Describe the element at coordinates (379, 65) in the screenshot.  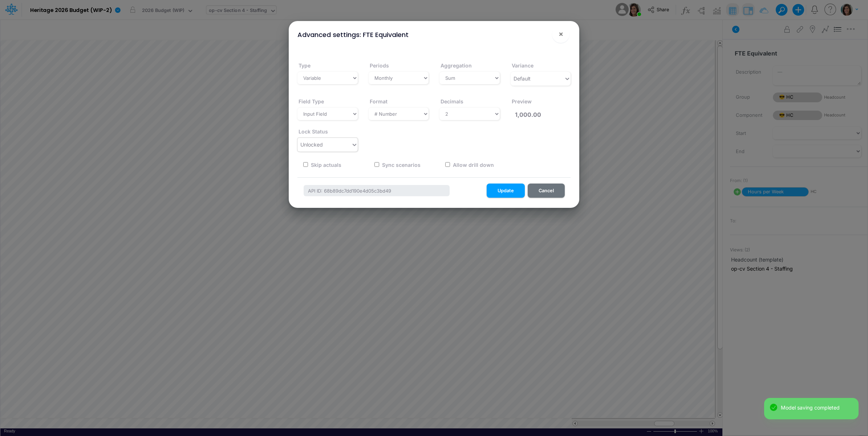
I see `label: Periods` at that location.